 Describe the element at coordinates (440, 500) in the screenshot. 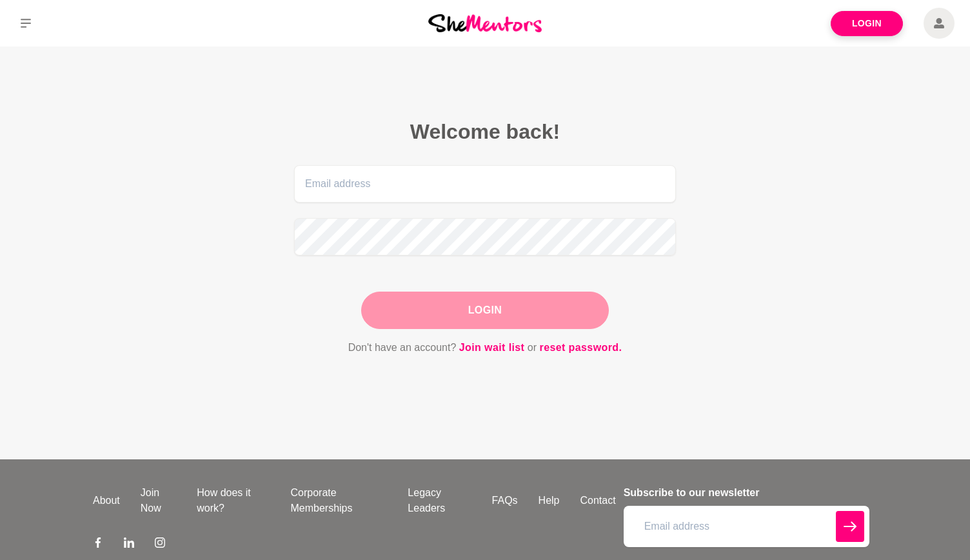

I see `a: Legacy Leaders` at that location.